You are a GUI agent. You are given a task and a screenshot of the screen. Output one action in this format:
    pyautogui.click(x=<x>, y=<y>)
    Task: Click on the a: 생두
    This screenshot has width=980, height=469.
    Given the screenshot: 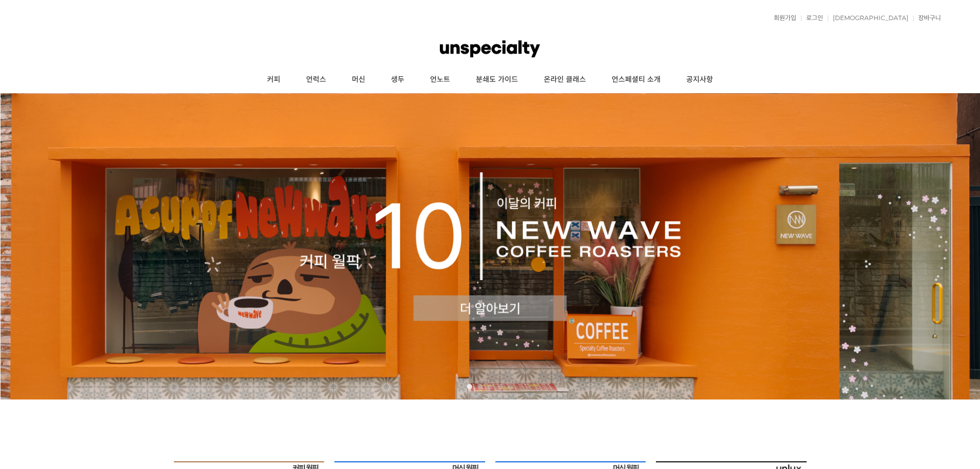 What is the action you would take?
    pyautogui.click(x=398, y=80)
    